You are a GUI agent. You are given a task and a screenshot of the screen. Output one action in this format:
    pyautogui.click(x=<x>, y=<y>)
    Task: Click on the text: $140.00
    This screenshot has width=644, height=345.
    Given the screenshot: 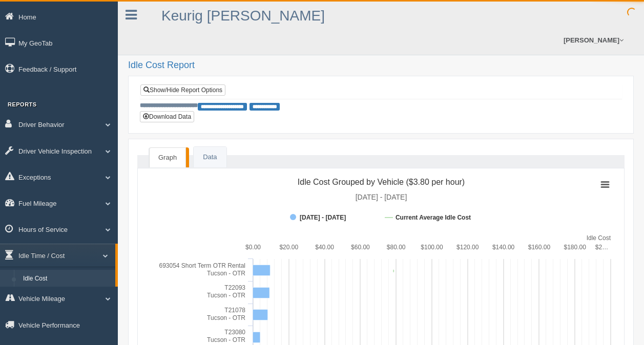 What is the action you would take?
    pyautogui.click(x=504, y=247)
    